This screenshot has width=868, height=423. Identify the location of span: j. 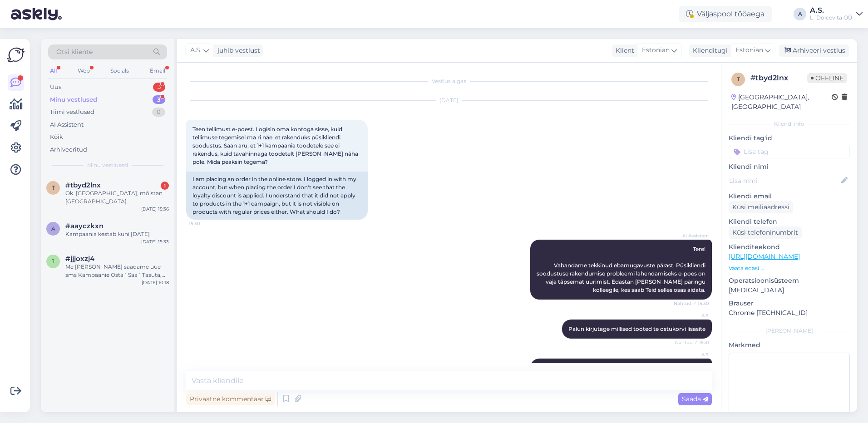
(53, 261).